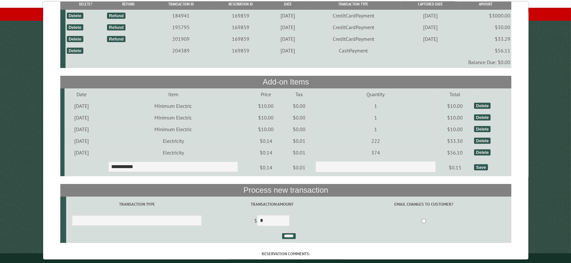 This screenshot has height=263, width=571. I want to click on label: Reservation comments:, so click(285, 254).